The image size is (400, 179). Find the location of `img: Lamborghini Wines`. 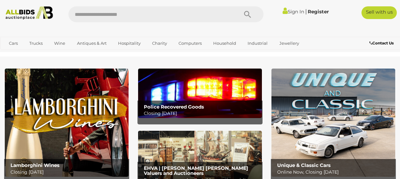

img: Lamborghini Wines is located at coordinates (66, 123).